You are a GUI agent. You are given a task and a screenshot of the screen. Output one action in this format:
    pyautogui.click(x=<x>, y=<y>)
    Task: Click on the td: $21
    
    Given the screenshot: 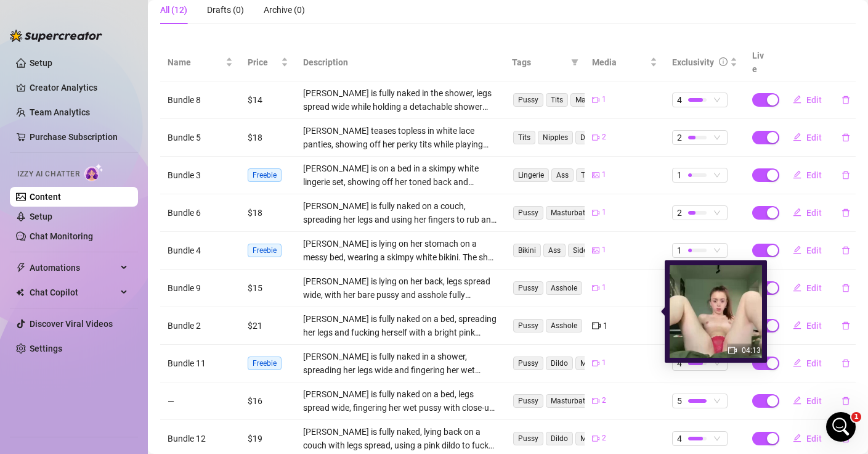 What is the action you would take?
    pyautogui.click(x=268, y=326)
    